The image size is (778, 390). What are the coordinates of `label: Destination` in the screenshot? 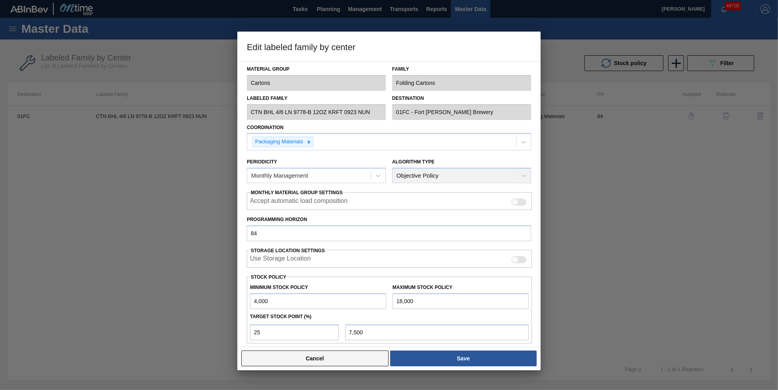 It's located at (462, 98).